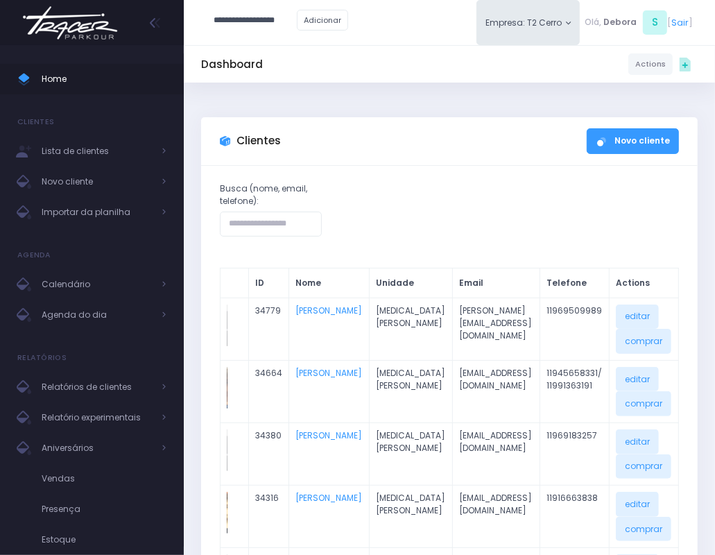  Describe the element at coordinates (270, 195) in the screenshot. I see `label: Busca (nome, email, telefone):` at that location.